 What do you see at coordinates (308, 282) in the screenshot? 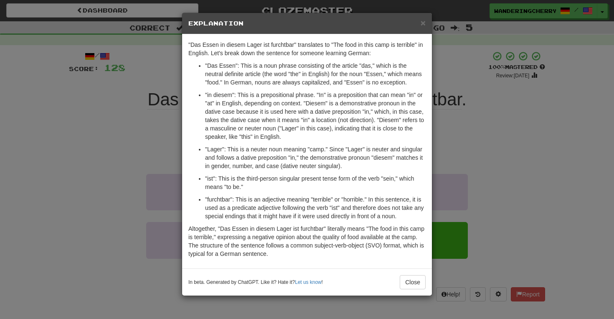
I see `a: Let us know` at bounding box center [308, 282].